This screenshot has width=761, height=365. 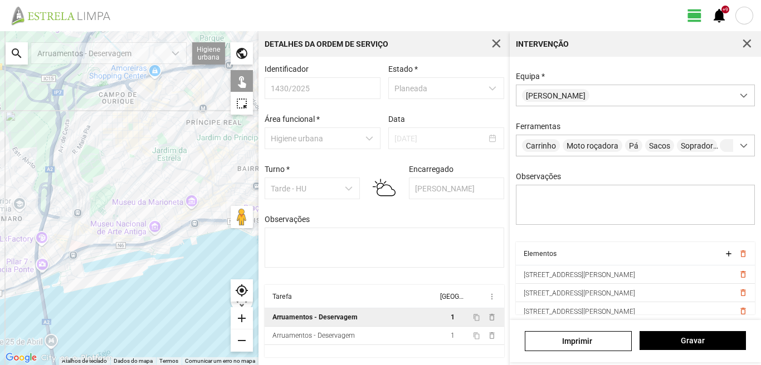 I want to click on button: more_vert, so click(x=492, y=297).